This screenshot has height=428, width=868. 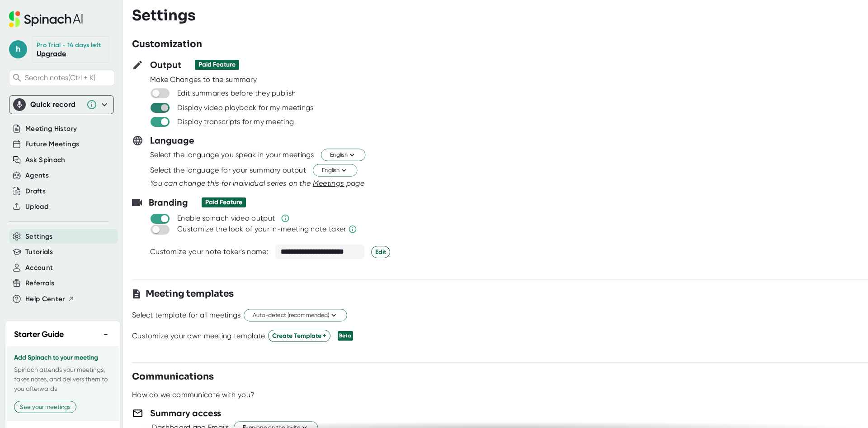 What do you see at coordinates (381, 252) in the screenshot?
I see `button: Edit` at bounding box center [381, 252].